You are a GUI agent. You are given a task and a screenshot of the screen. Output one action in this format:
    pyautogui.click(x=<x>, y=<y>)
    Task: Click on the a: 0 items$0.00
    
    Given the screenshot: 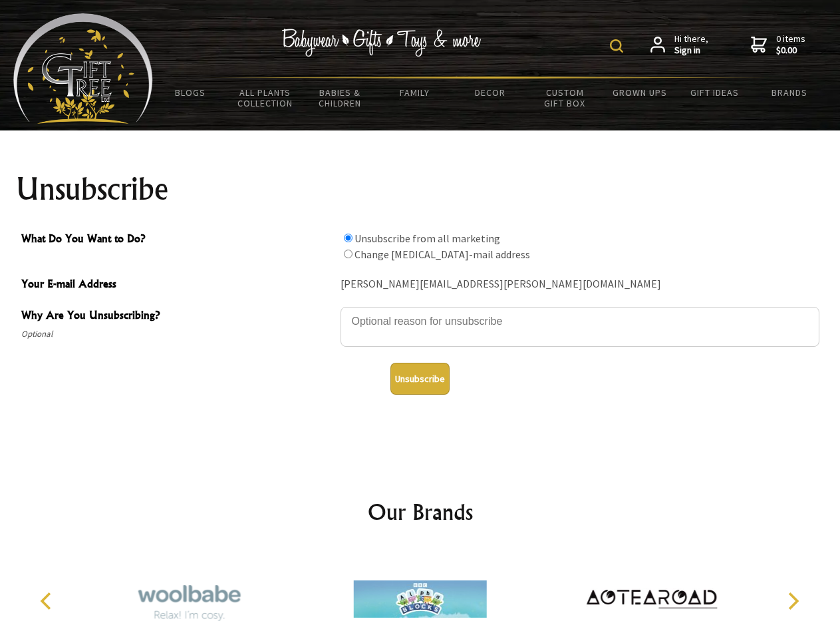 What is the action you would take?
    pyautogui.click(x=778, y=45)
    